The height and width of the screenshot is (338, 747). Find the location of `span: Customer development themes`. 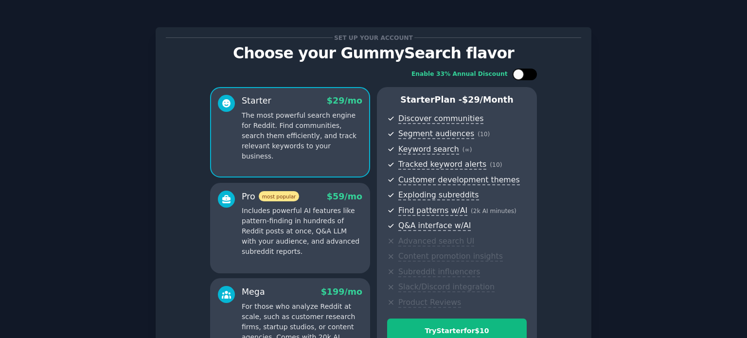

span: Customer development themes is located at coordinates (459, 180).